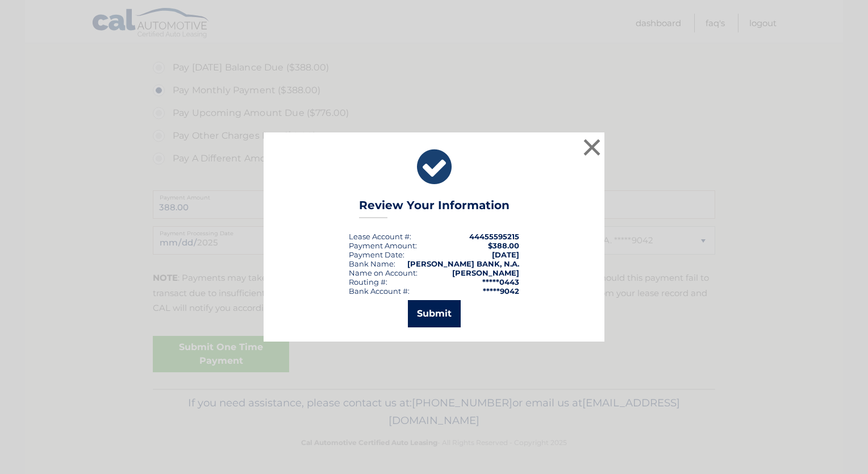 Image resolution: width=868 pixels, height=474 pixels. I want to click on h3: Review Your Information, so click(434, 208).